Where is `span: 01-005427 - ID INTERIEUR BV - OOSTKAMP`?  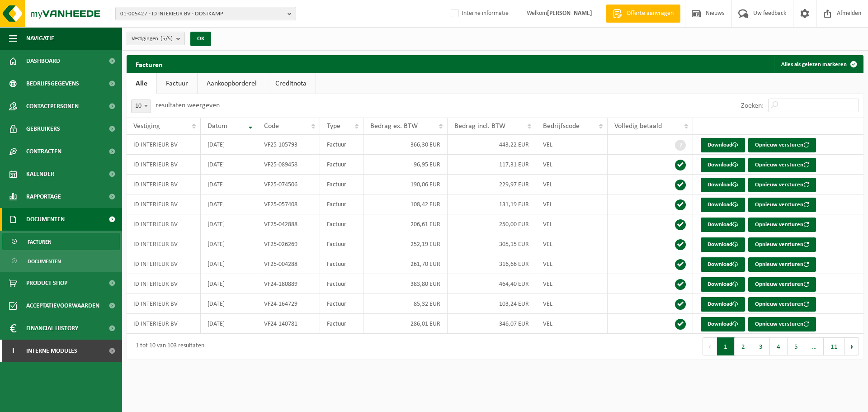
span: 01-005427 - ID INTERIEUR BV - OOSTKAMP is located at coordinates (202, 14).